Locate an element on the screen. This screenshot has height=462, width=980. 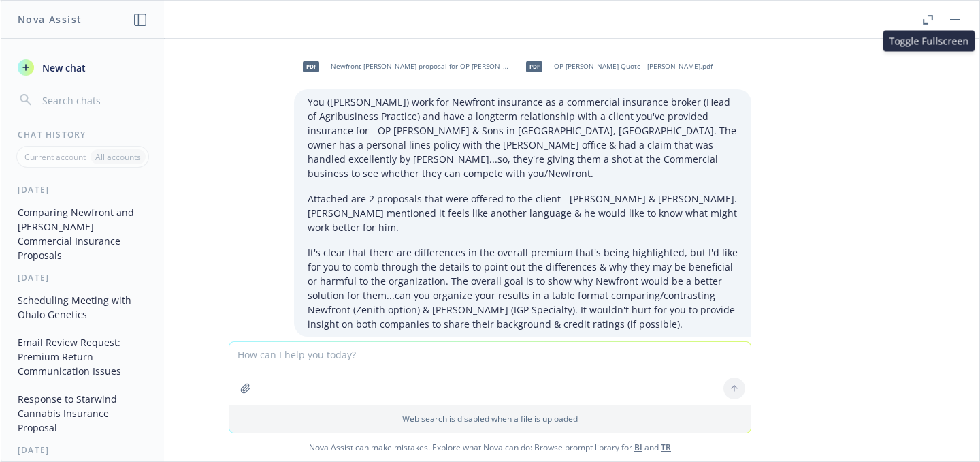
a: BI is located at coordinates (638, 447).